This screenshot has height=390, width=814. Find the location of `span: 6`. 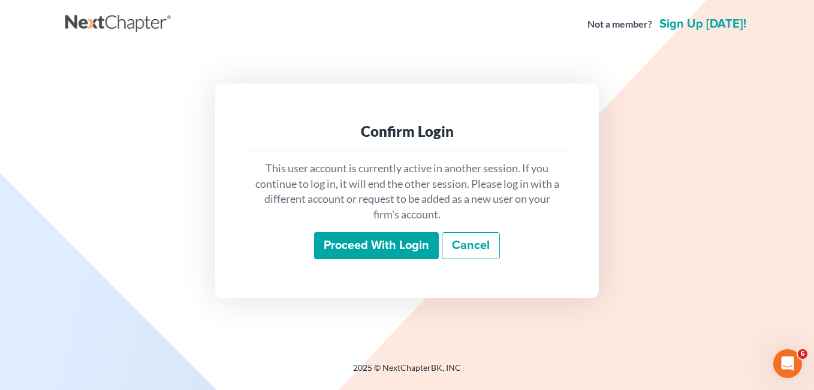

span: 6 is located at coordinates (802, 354).